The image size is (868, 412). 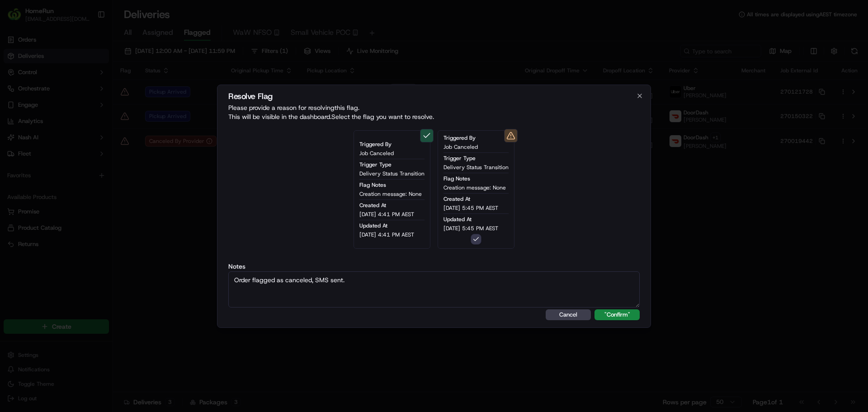 I want to click on label: Notes, so click(x=434, y=266).